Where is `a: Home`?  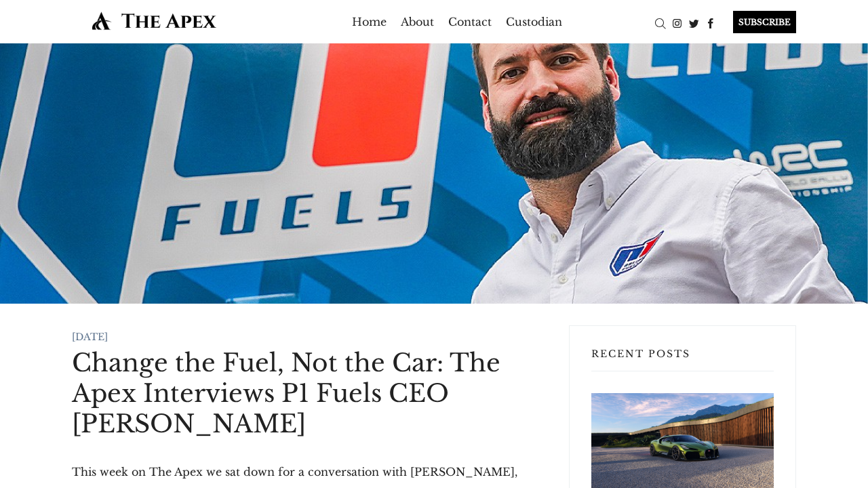
a: Home is located at coordinates (369, 22).